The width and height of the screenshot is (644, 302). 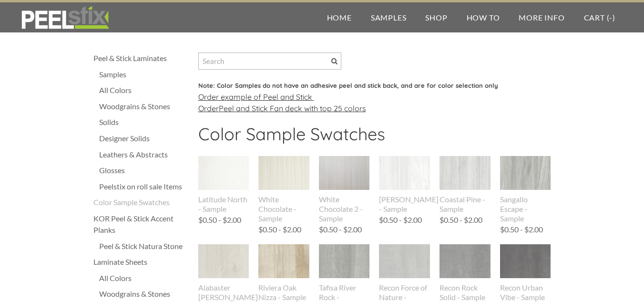 What do you see at coordinates (335, 61) in the screenshot?
I see `span: Search` at bounding box center [335, 61].